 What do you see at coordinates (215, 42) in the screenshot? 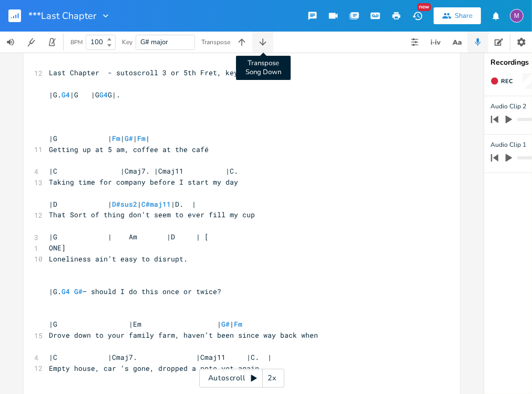
I see `div: Transpose` at bounding box center [215, 42].